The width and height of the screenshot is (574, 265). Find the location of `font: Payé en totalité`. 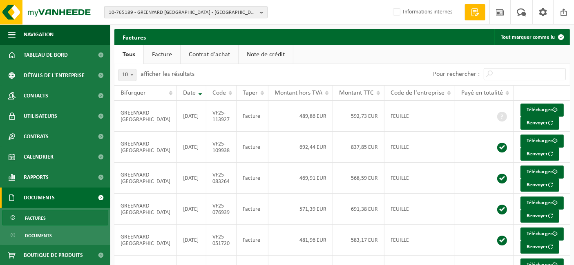

font: Payé en totalité is located at coordinates (482, 93).